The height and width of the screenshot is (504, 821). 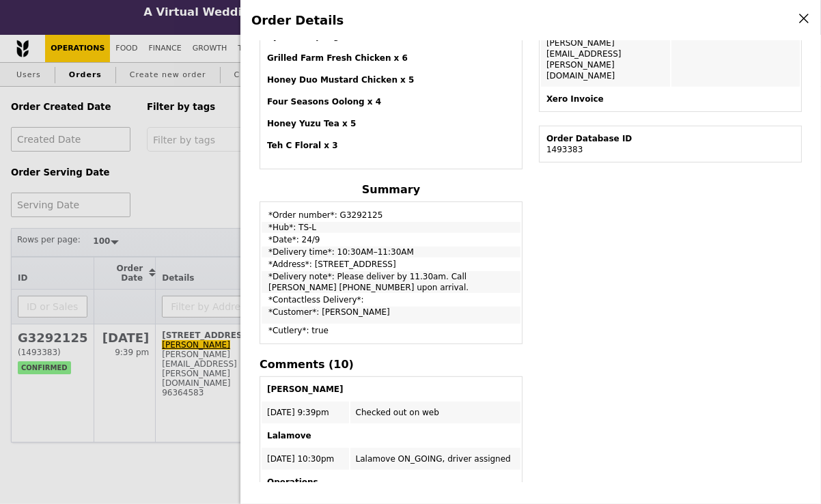 I want to click on div: Xero Invoice, so click(x=670, y=99).